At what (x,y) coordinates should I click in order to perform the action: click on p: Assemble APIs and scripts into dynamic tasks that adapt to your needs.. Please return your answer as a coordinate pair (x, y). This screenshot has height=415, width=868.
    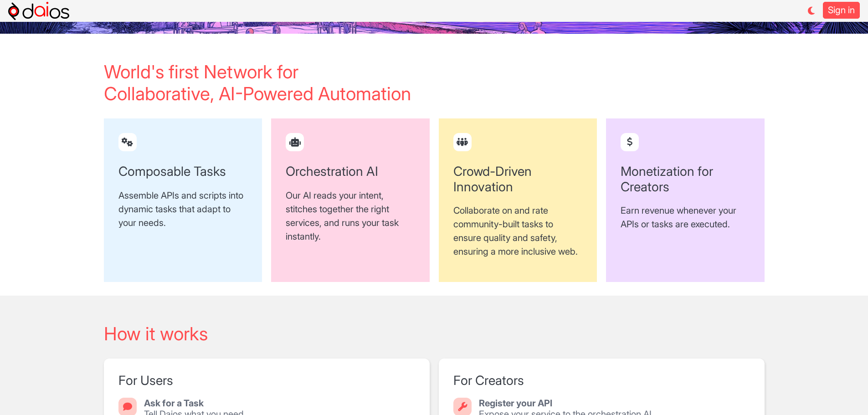
    Looking at the image, I should click on (183, 209).